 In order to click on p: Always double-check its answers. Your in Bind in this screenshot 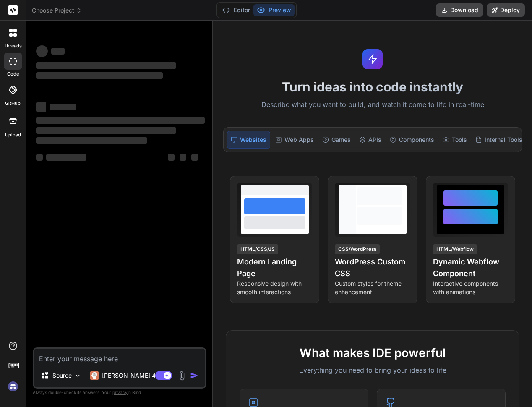, I will do `click(120, 392)`.